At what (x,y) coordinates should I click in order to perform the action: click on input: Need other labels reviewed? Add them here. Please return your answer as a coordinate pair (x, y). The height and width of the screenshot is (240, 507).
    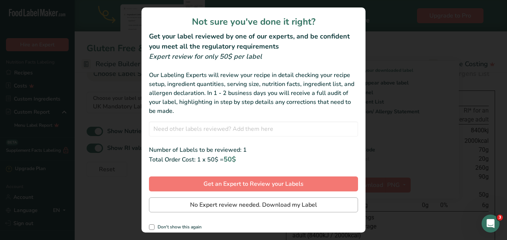
    Looking at the image, I should click on (254, 129).